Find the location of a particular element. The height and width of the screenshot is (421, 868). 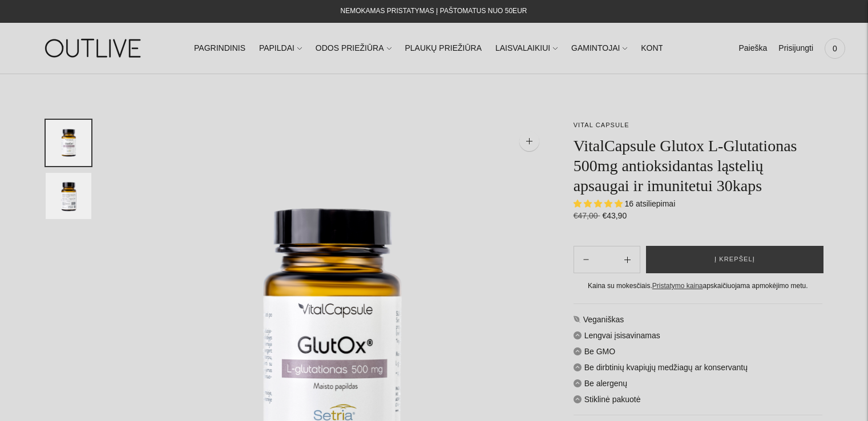

input: Product quantity is located at coordinates (607, 259).